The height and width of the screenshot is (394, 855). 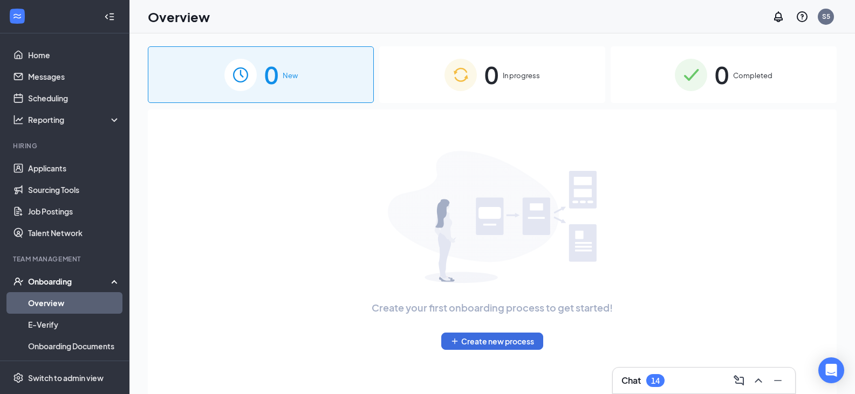 What do you see at coordinates (70, 282) in the screenshot?
I see `div: Onboarding` at bounding box center [70, 282].